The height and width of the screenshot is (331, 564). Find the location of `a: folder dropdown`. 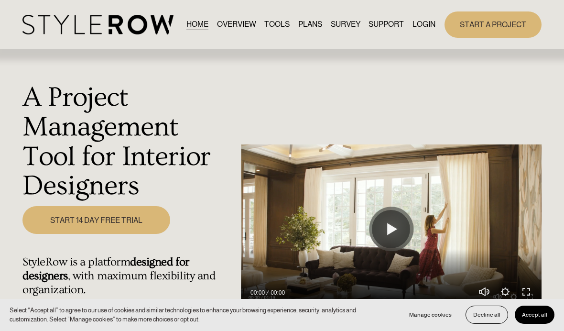

a: folder dropdown is located at coordinates (386, 24).